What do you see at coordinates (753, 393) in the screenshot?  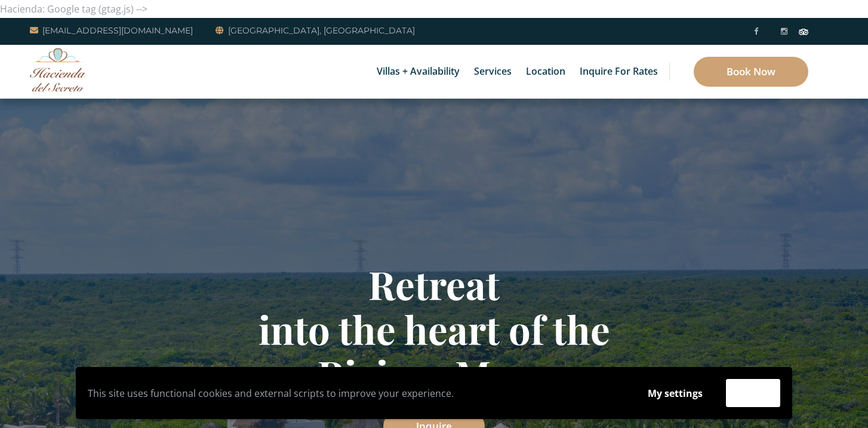 I see `button: Accept` at bounding box center [753, 393].